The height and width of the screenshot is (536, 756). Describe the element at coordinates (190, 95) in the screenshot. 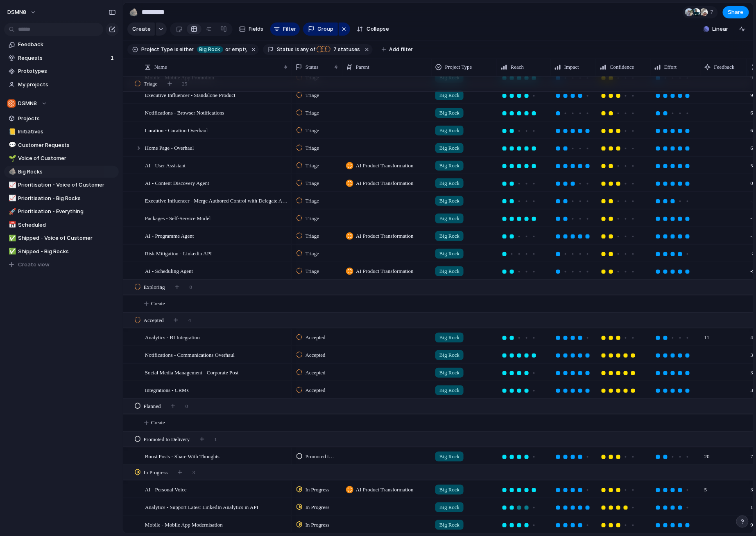

I see `span: Executive Influencer - Standalone Product` at that location.